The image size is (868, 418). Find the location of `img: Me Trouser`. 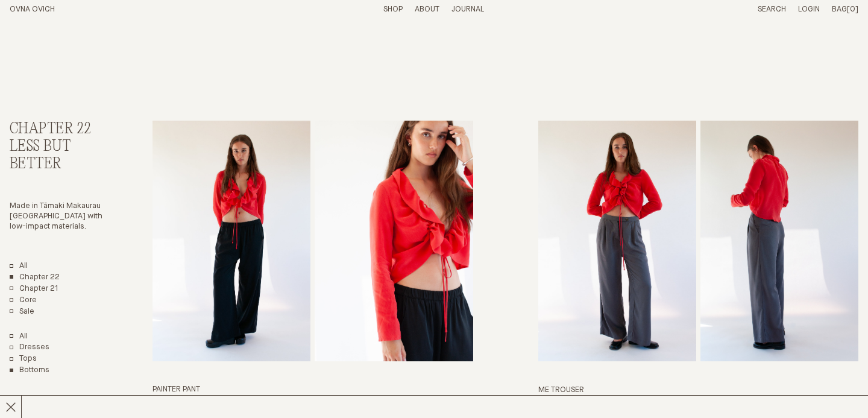

img: Me Trouser is located at coordinates (618, 240).